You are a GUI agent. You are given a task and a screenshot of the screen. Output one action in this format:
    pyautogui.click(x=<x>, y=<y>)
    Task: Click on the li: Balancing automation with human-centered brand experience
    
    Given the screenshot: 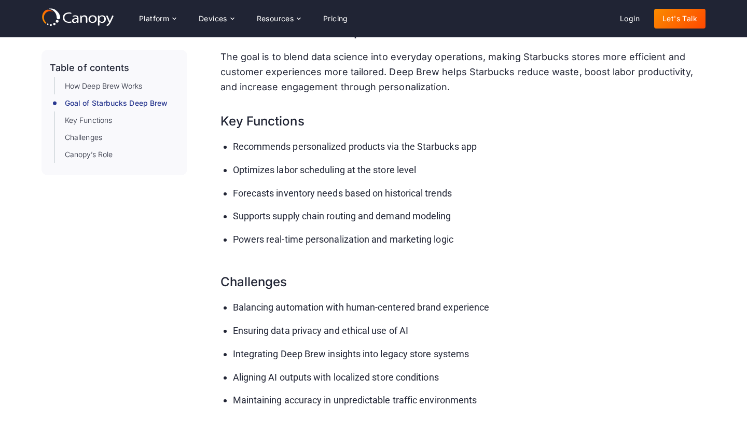 What is the action you would take?
    pyautogui.click(x=469, y=307)
    